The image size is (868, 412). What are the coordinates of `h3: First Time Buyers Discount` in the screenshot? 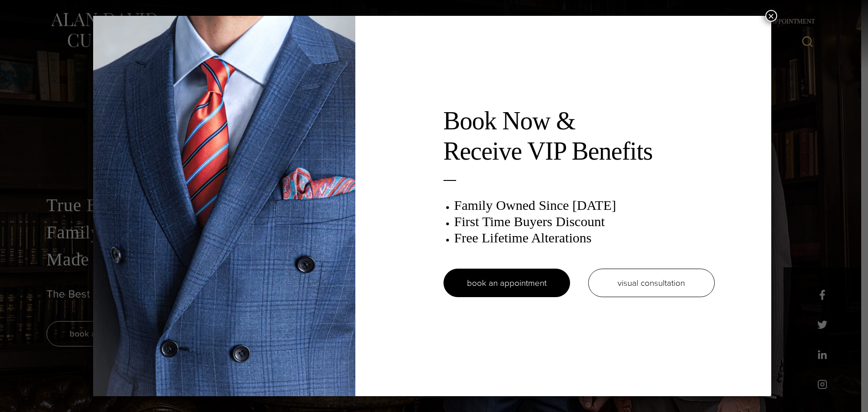 It's located at (584, 222).